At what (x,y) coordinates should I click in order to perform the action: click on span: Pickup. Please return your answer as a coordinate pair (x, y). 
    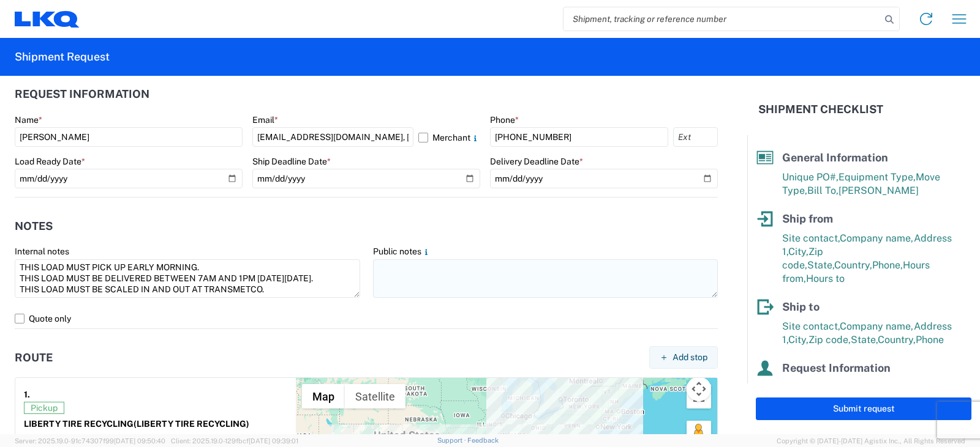
    Looking at the image, I should click on (44, 408).